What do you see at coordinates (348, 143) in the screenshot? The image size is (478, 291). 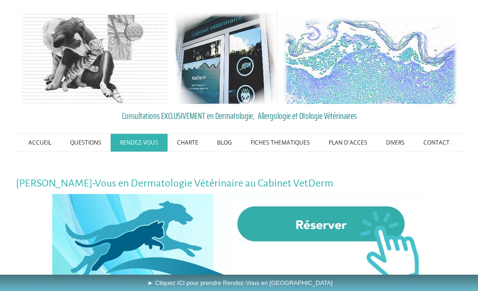 I see `a: PLAN D'ACCES` at bounding box center [348, 143].